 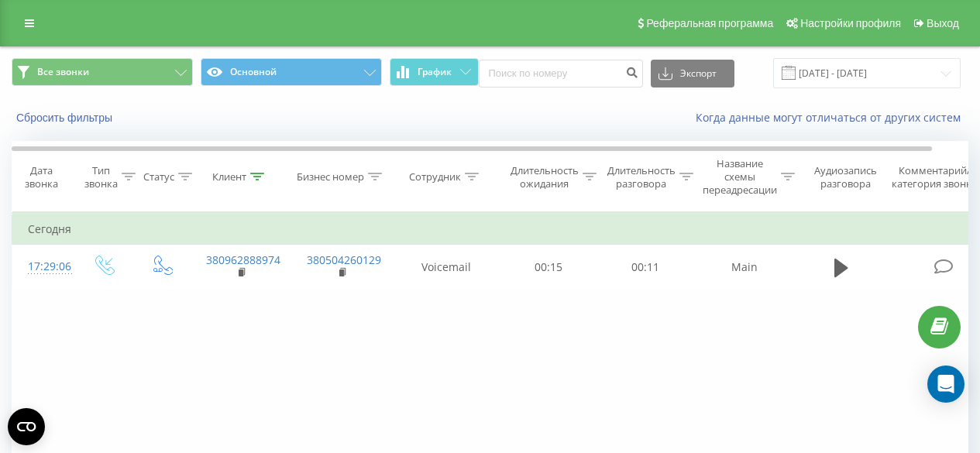 I want to click on button: Основной, so click(x=291, y=72).